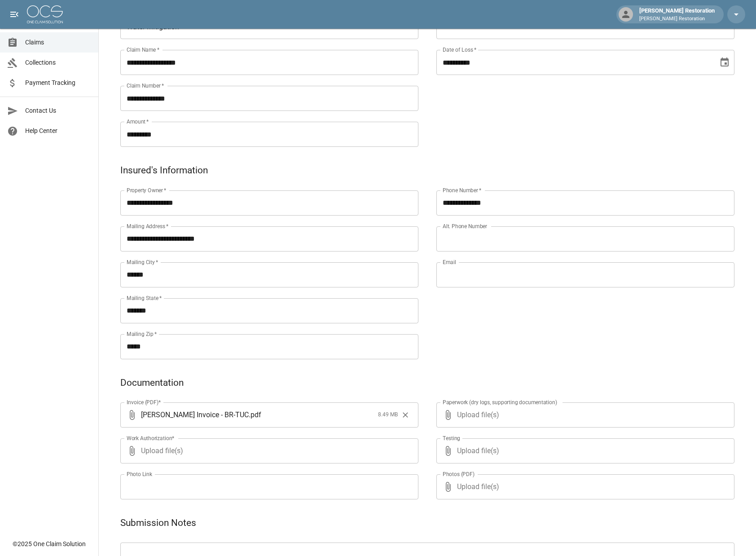 This screenshot has width=756, height=556. I want to click on label: Email, so click(449, 262).